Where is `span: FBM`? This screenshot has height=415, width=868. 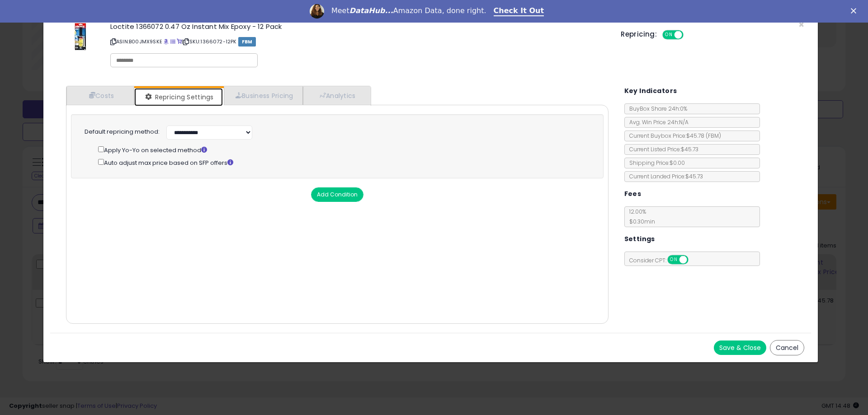 span: FBM is located at coordinates (247, 41).